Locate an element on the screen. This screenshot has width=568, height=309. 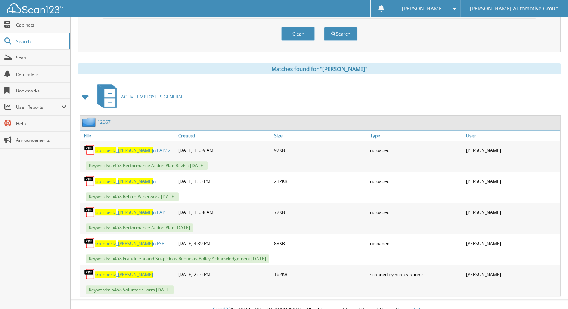
a: File is located at coordinates (128, 135).